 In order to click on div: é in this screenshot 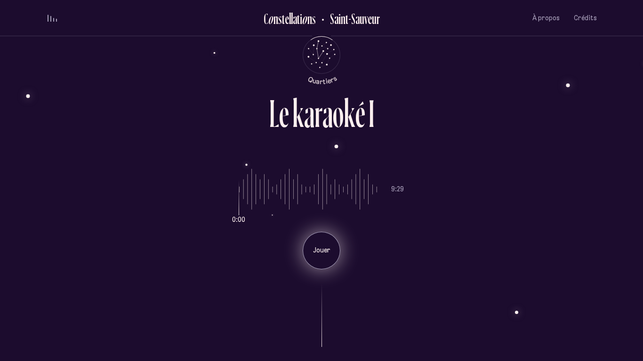, I will do `click(360, 113)`.